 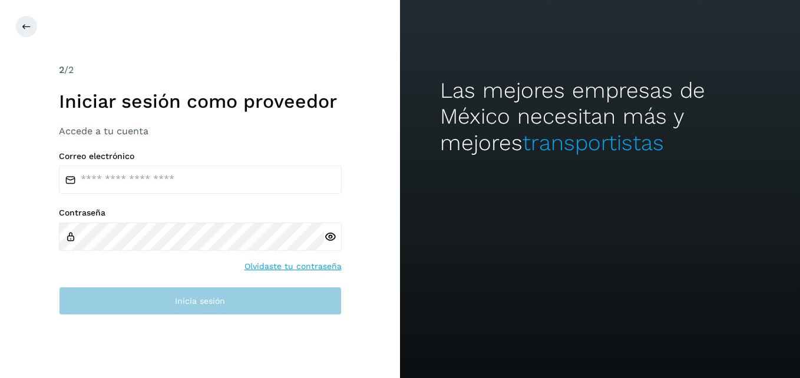 I want to click on label: Contraseña, so click(x=200, y=213).